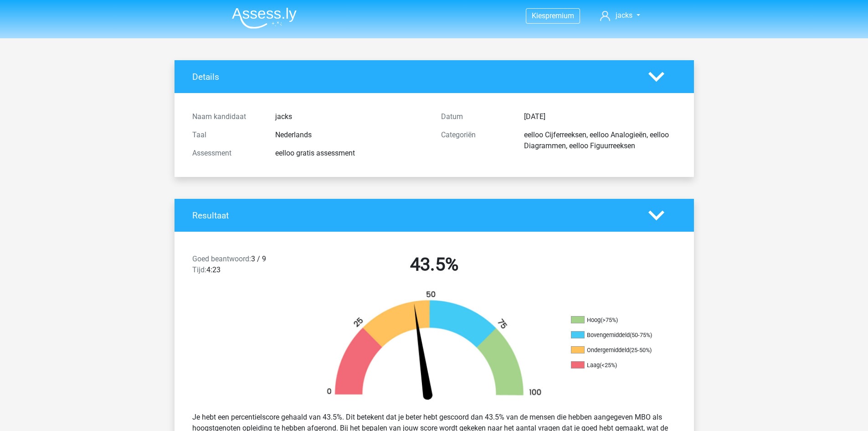 Image resolution: width=868 pixels, height=431 pixels. Describe the element at coordinates (200, 269) in the screenshot. I see `span: Tijd:` at that location.